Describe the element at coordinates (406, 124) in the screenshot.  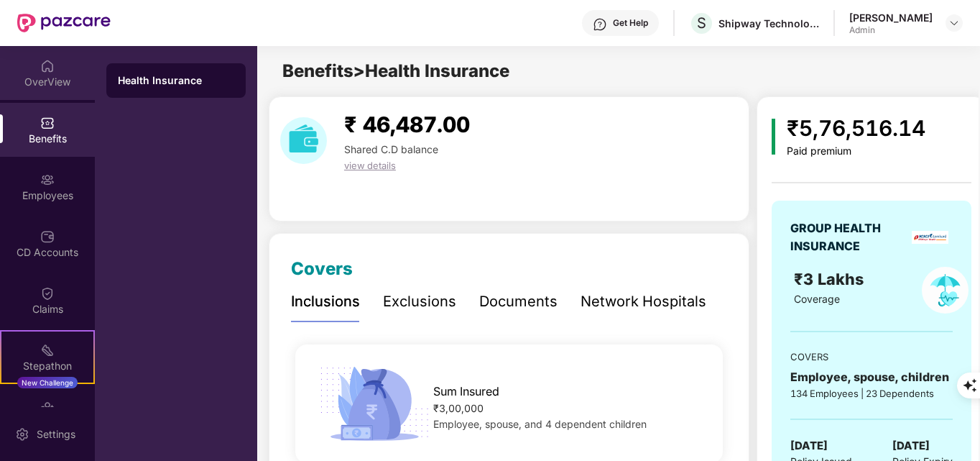
I see `span: ₹ 46,487.00` at that location.